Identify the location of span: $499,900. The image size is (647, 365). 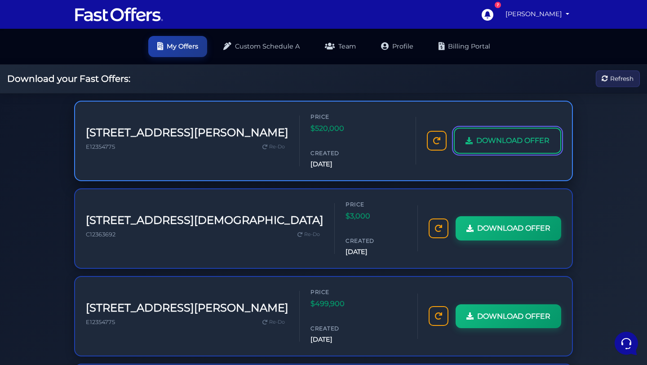
(337, 304).